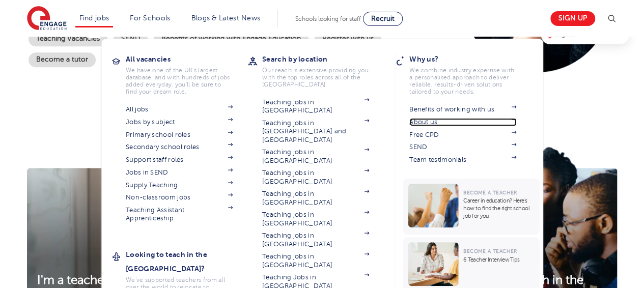 This screenshot has height=288, width=644. What do you see at coordinates (226, 18) in the screenshot?
I see `a: Blogs & Latest News` at bounding box center [226, 18].